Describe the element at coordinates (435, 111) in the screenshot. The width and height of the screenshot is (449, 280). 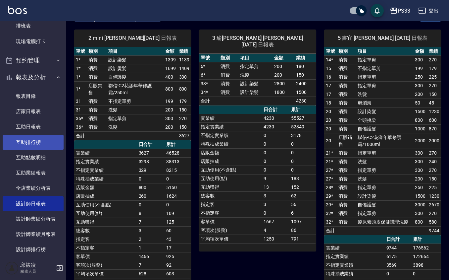
I see `td: 1230` at that location.